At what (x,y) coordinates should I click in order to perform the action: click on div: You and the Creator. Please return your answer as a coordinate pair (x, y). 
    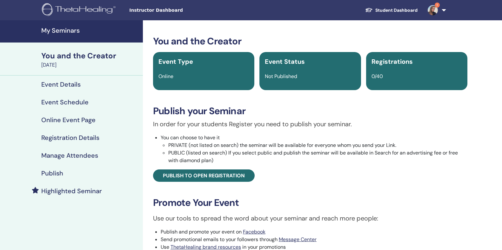
    Looking at the image, I should click on (90, 56).